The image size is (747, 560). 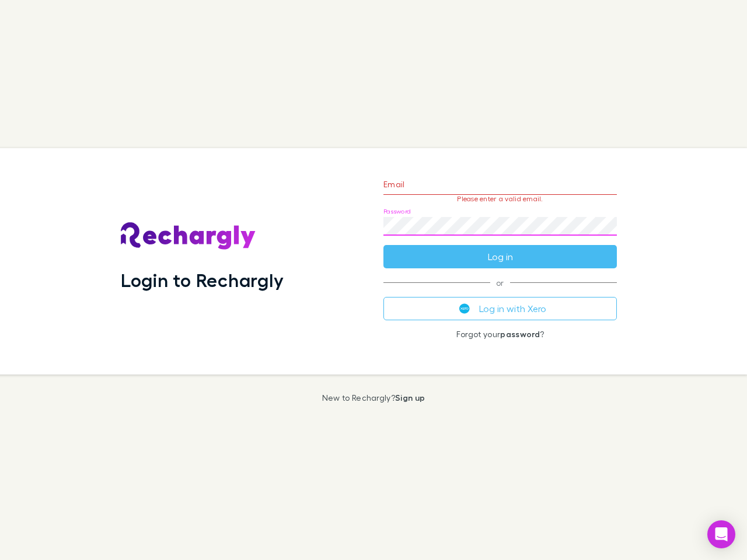 I want to click on button: Log in with Xero, so click(x=500, y=309).